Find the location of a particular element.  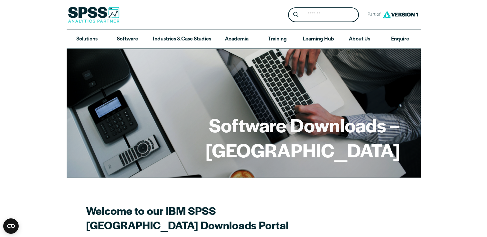

a: Learning Hub is located at coordinates (318, 40).